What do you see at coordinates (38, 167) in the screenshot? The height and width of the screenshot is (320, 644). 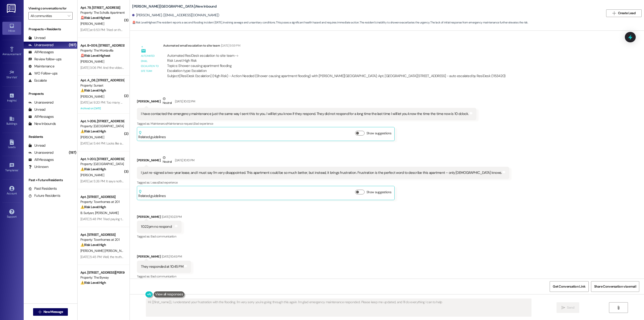 I see `div: Unknown` at bounding box center [38, 167].